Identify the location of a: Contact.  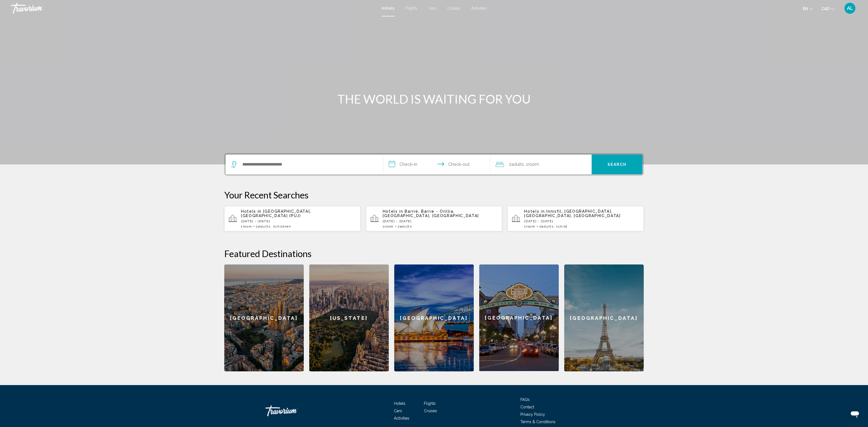
(528, 407).